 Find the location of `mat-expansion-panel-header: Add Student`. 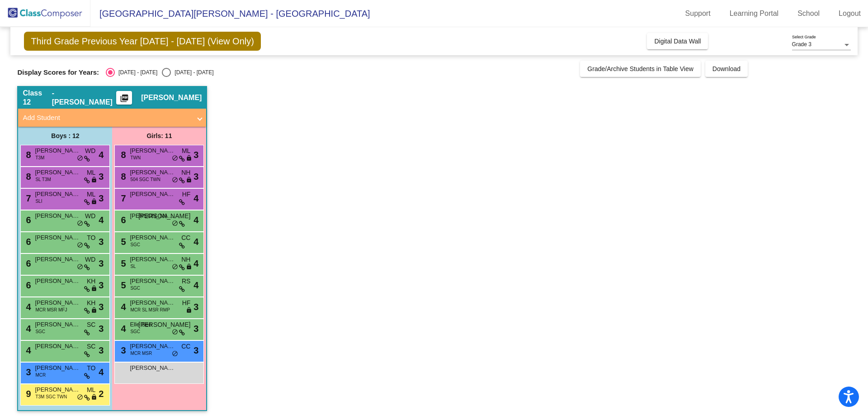

mat-expansion-panel-header: Add Student is located at coordinates (112, 118).